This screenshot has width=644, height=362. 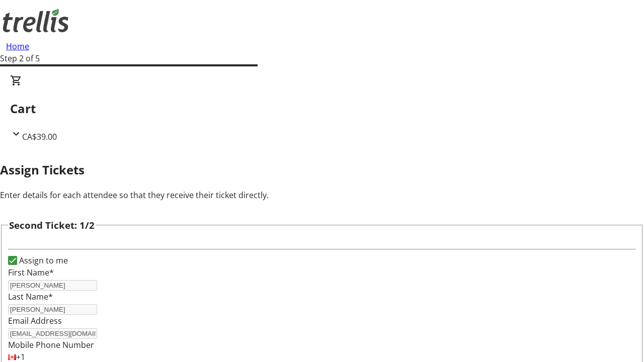 I want to click on h3: Second Ticket: 1/2, so click(x=52, y=225).